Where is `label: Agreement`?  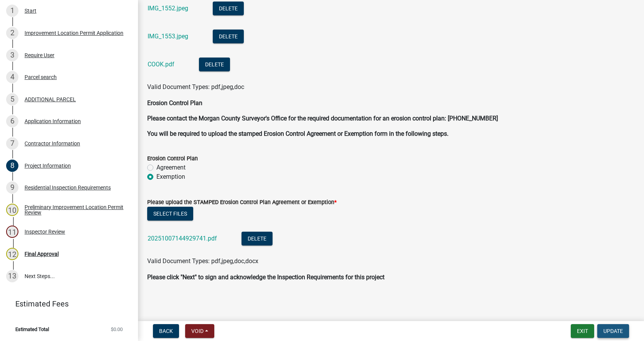 label: Agreement is located at coordinates (171, 168).